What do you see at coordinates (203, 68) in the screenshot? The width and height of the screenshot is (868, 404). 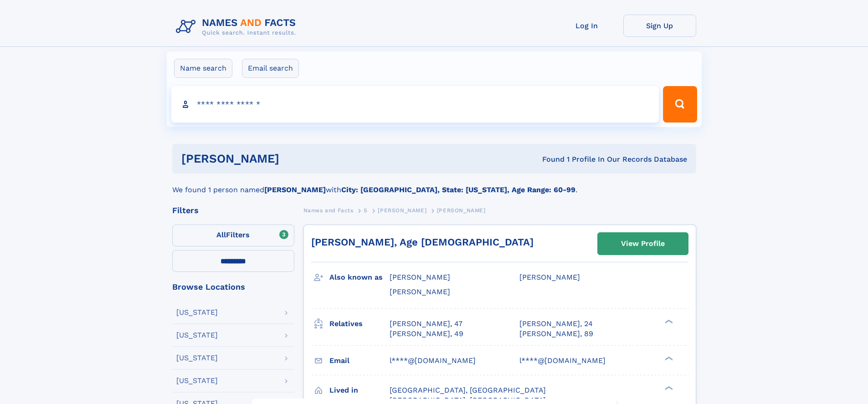 I see `label: Name search` at bounding box center [203, 68].